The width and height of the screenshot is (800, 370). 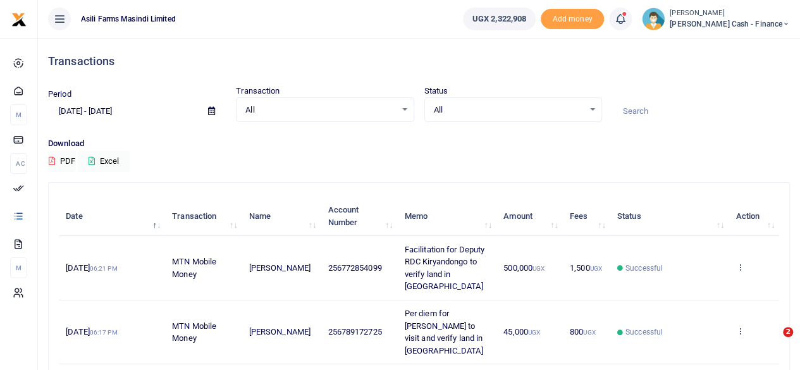 What do you see at coordinates (586, 216) in the screenshot?
I see `th: Fees: activate to sort column ascending` at bounding box center [586, 216].